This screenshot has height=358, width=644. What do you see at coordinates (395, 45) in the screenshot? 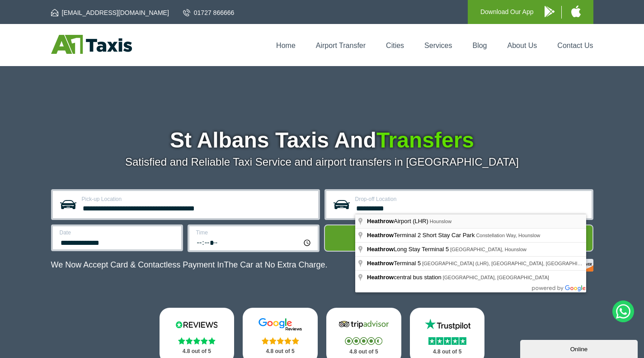
I see `a: Cities` at bounding box center [395, 45].